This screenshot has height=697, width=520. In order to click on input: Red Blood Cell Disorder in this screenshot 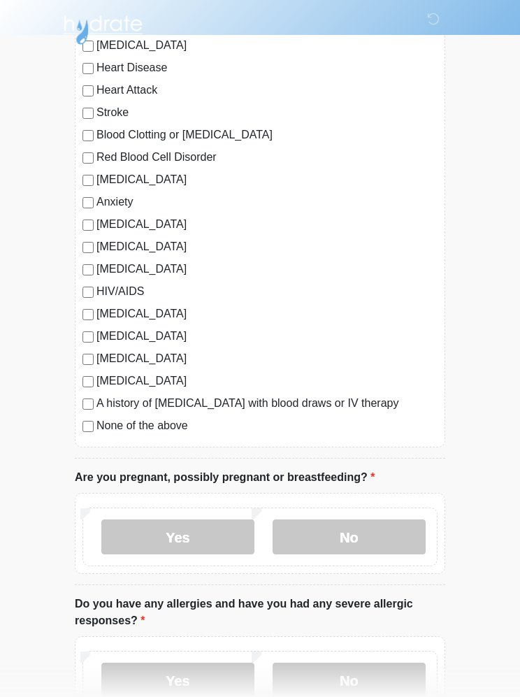, I will do `click(88, 158)`.